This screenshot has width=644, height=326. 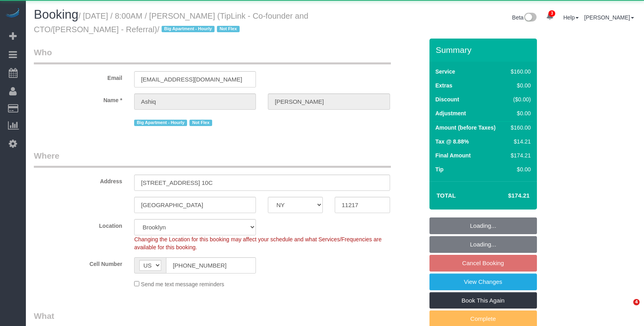 I want to click on label: Name *, so click(x=78, y=99).